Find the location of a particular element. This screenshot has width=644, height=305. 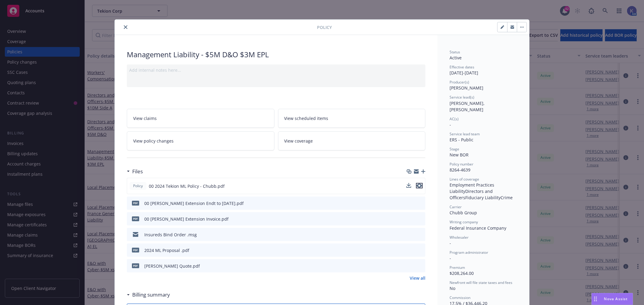

span: Service lead team is located at coordinates (465, 134).